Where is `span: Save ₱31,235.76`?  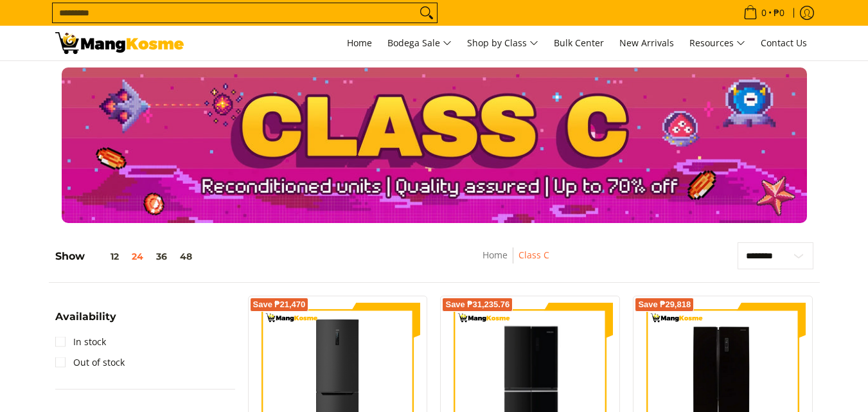 span: Save ₱31,235.76 is located at coordinates (477, 304).